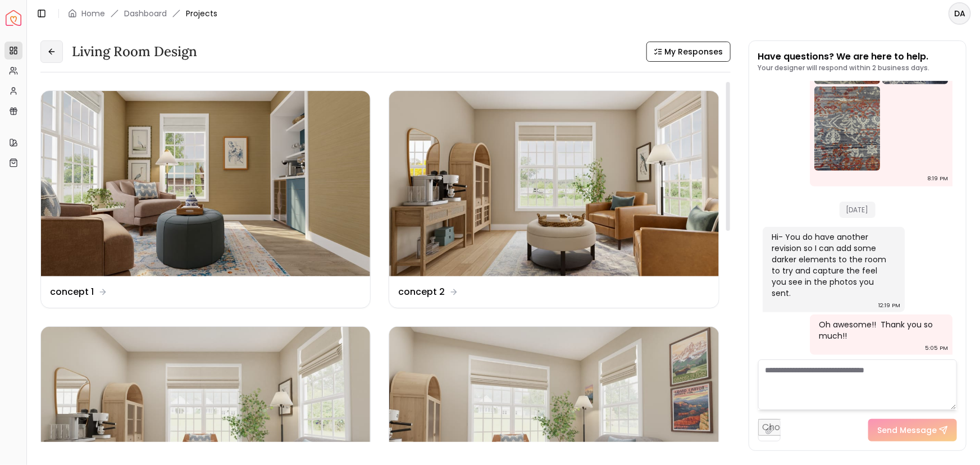 The width and height of the screenshot is (980, 465). Describe the element at coordinates (206, 199) in the screenshot. I see `a: concept 1concept 1` at that location.